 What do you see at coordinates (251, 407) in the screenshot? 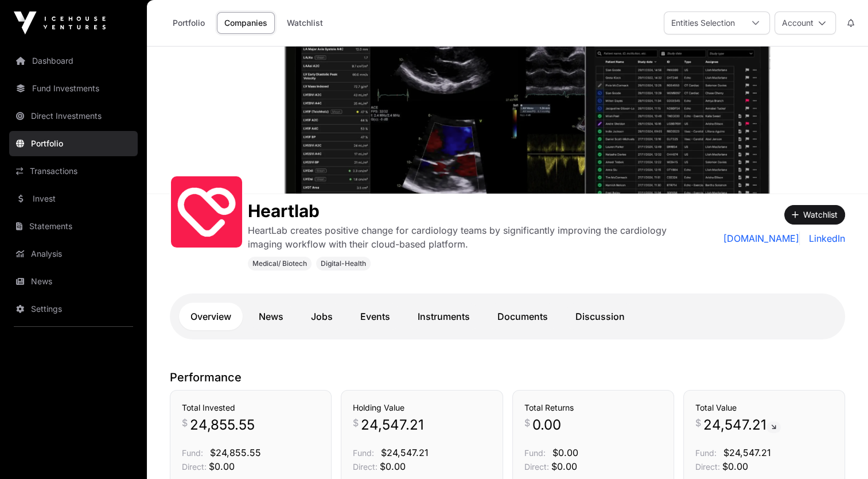
I see `h3: Total Invested` at bounding box center [251, 407].